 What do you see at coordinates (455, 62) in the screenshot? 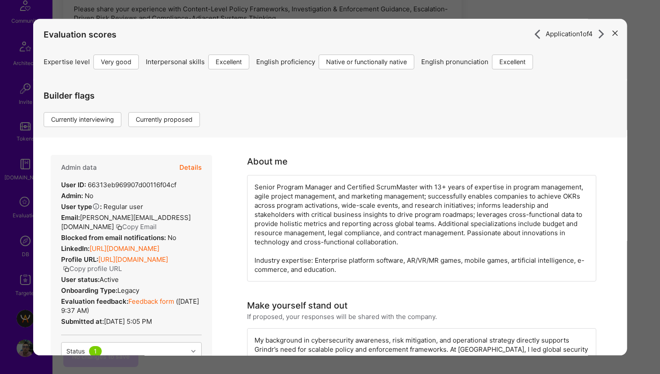
I see `span: English pronunciation` at bounding box center [455, 62].